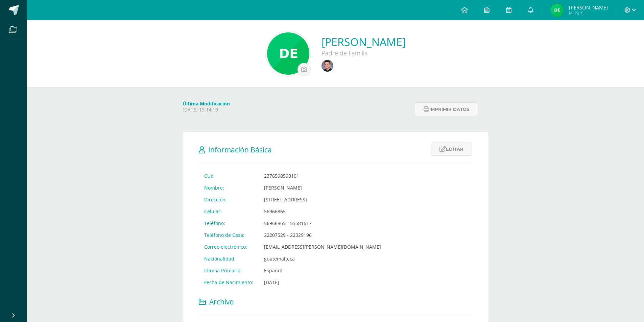 Image resolution: width=644 pixels, height=322 pixels. Describe the element at coordinates (557, 10) in the screenshot. I see `img: dcf5cda901c74af8affab420ee54c3a3.png` at that location.